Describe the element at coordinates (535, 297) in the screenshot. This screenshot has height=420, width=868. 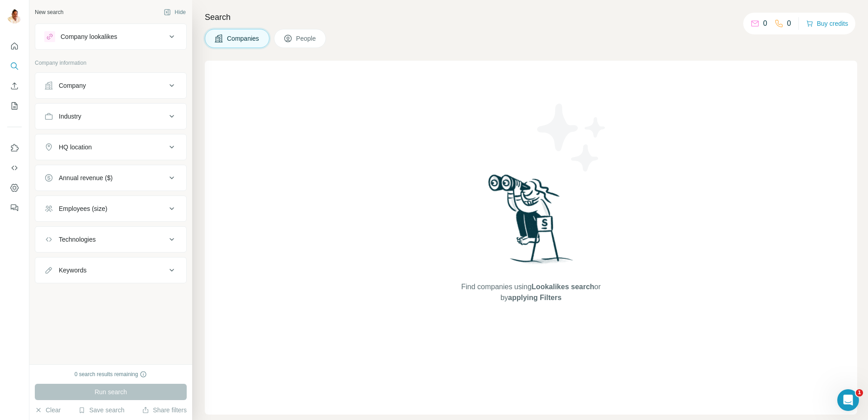
I see `span: applying Filters` at that location.